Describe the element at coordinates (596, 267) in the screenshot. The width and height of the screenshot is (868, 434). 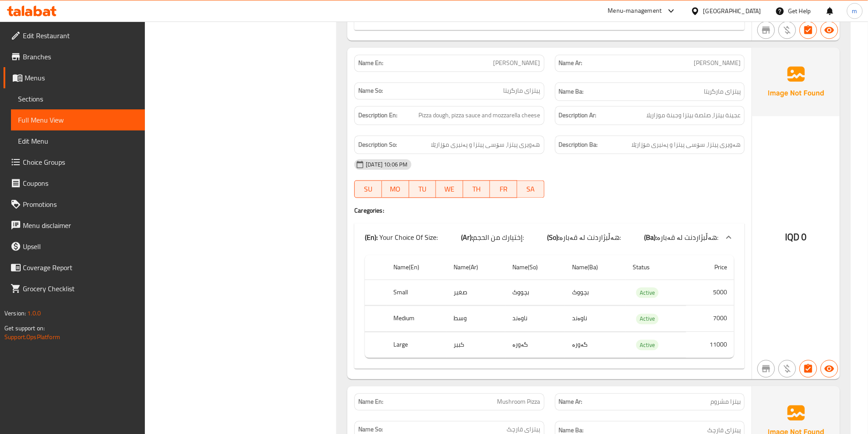
I see `th: Name(Ba)` at that location.